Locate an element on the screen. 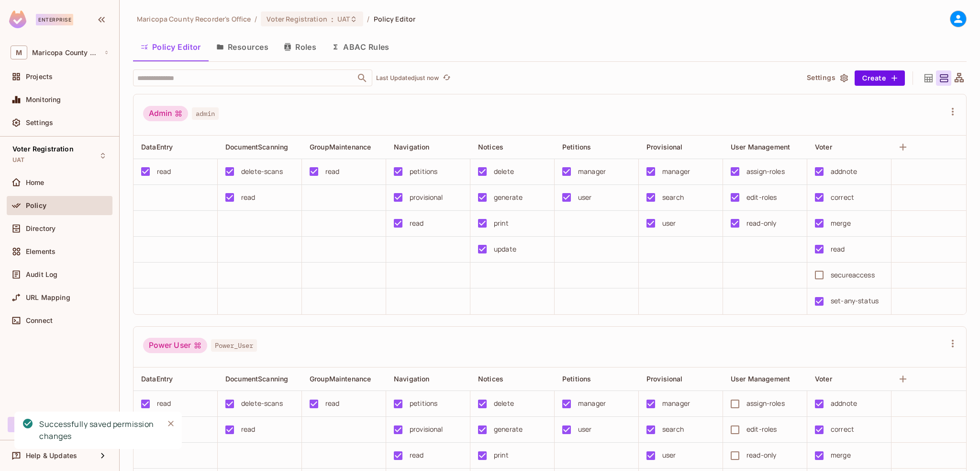  span: admin is located at coordinates (205, 113).